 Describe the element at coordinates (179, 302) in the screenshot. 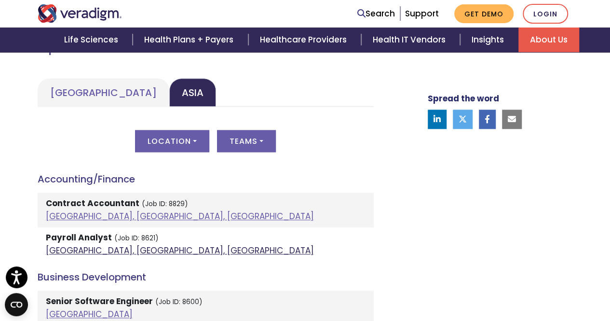

I see `small: (Job ID: 8600)` at that location.